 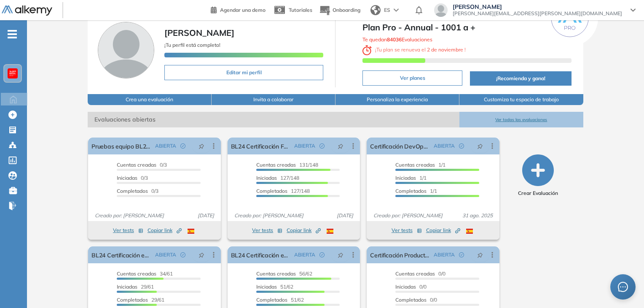 I want to click on span: 56/62, so click(x=284, y=273).